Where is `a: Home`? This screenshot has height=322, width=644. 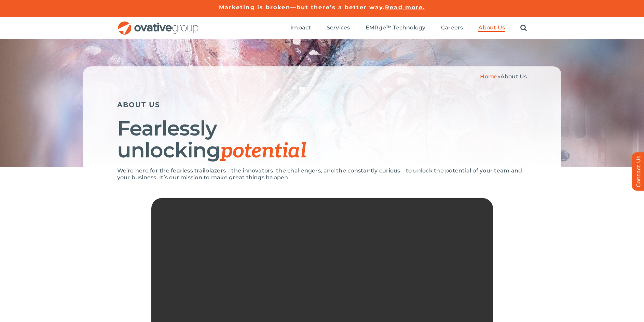
a: Home is located at coordinates (488, 76).